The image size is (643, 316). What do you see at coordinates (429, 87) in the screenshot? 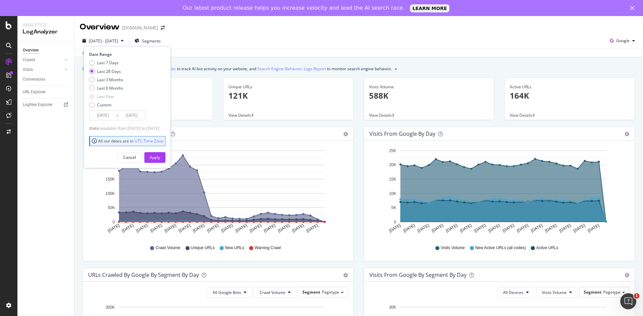
I see `div: Visits Volume` at bounding box center [429, 87].